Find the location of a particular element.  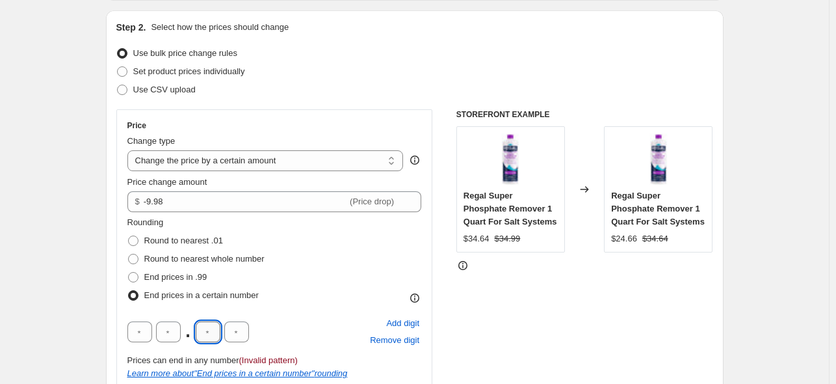

i: Learn more about " End prices in a certain number " rounding is located at coordinates (237, 372).